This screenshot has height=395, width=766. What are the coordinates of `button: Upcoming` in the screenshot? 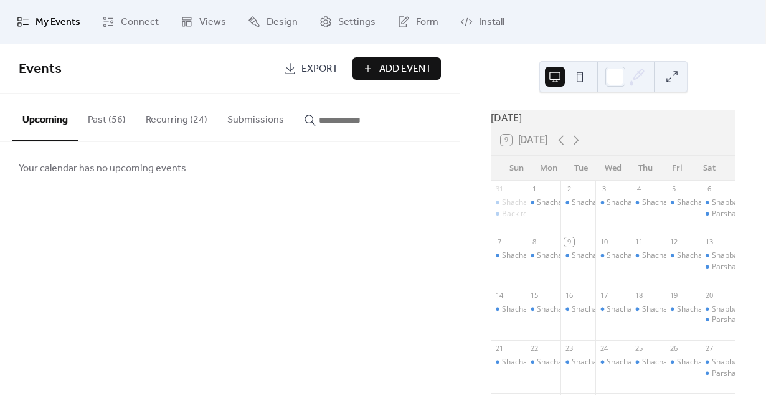 It's located at (45, 118).